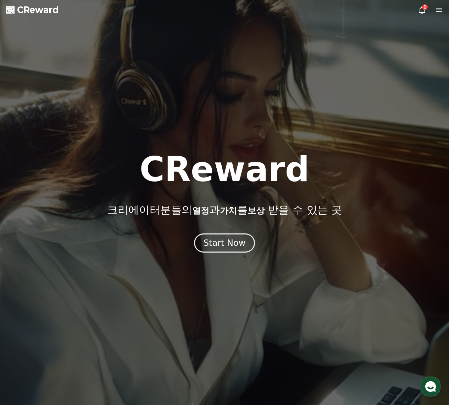 This screenshot has width=449, height=405. What do you see at coordinates (229, 210) in the screenshot?
I see `span: 가치` at bounding box center [229, 210].